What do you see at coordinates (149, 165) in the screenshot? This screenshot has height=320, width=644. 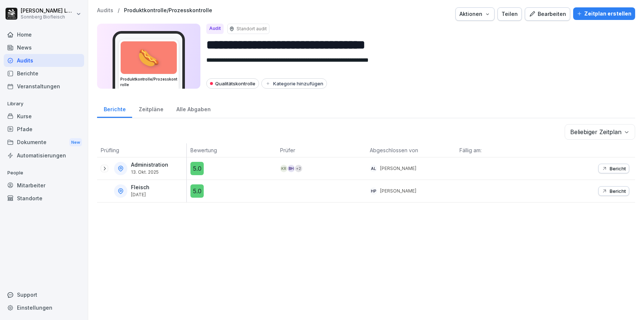 I see `p: Administration` at bounding box center [149, 165].